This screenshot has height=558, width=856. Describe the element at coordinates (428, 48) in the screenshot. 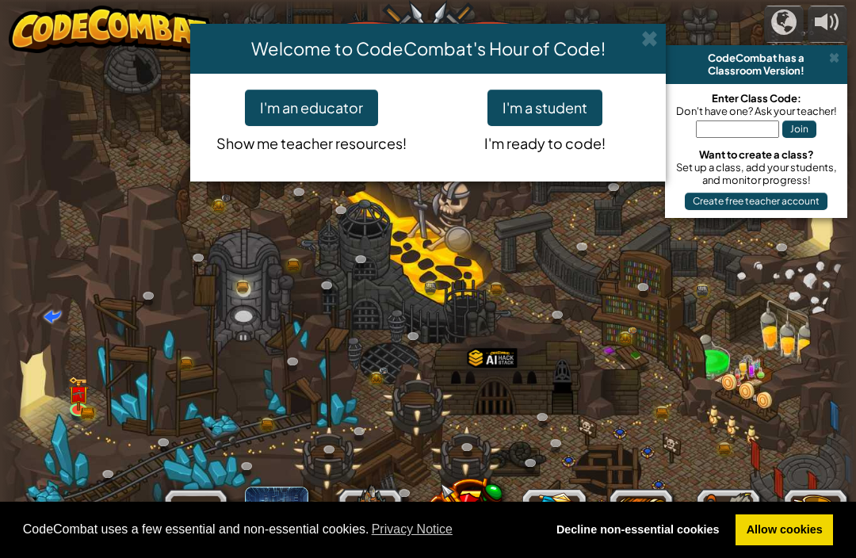

I see `h4: Welcome to CodeCombat's Hour of Code!` at that location.